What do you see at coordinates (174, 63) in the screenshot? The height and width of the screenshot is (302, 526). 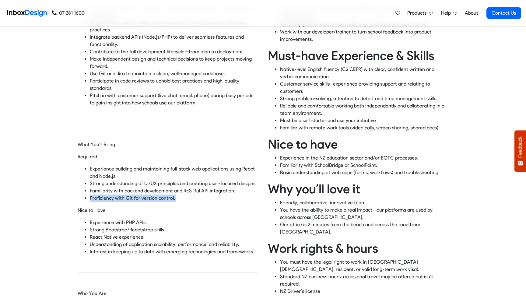 I see `p: Make independent design and technical decisions to keep projects moving forward.` at bounding box center [174, 63].